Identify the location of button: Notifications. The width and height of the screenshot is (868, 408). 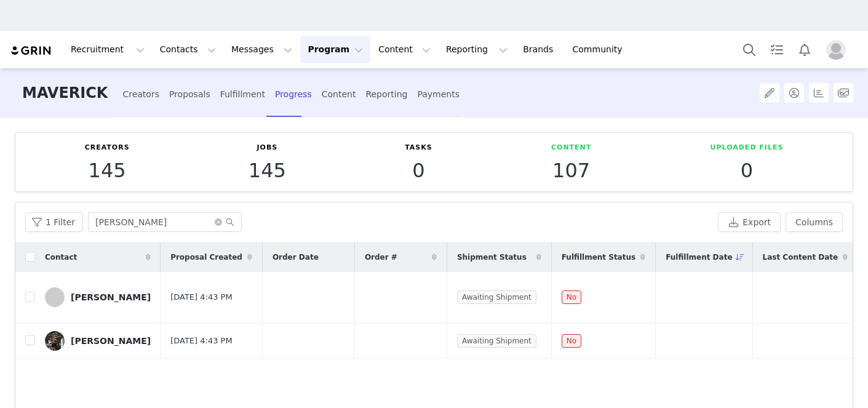
(805, 49).